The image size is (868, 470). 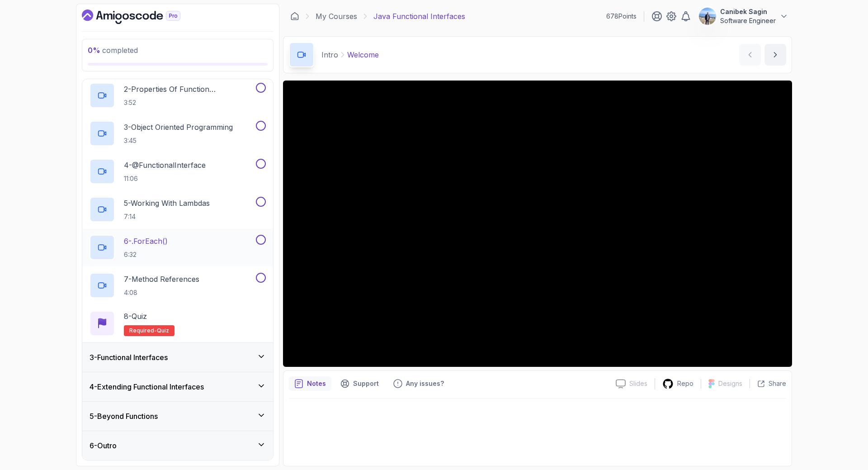 What do you see at coordinates (178, 171) in the screenshot?
I see `button: 4-@FunctionalInterface11:06` at bounding box center [178, 171].